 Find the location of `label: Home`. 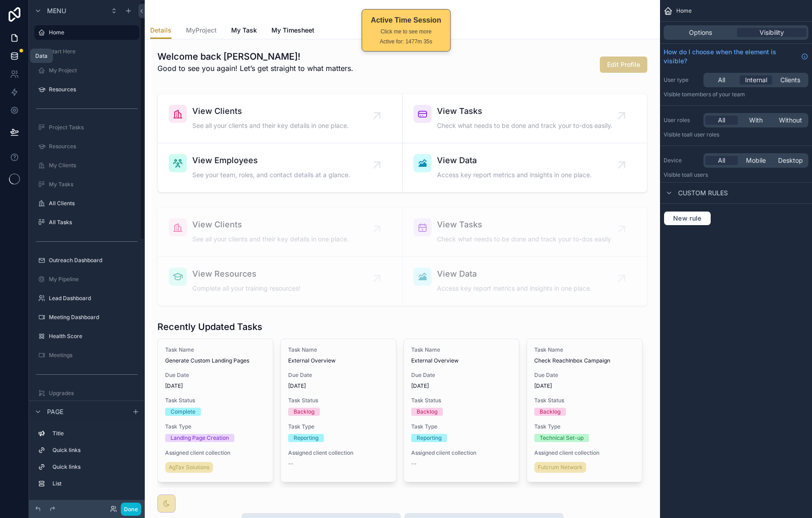

label: Home is located at coordinates (91, 33).